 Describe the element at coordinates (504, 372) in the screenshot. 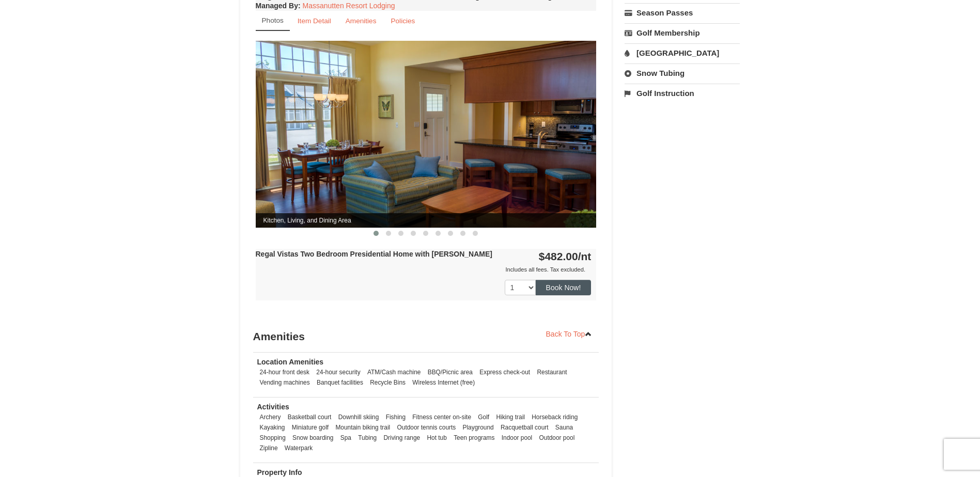

I see `li: Express check-out` at that location.